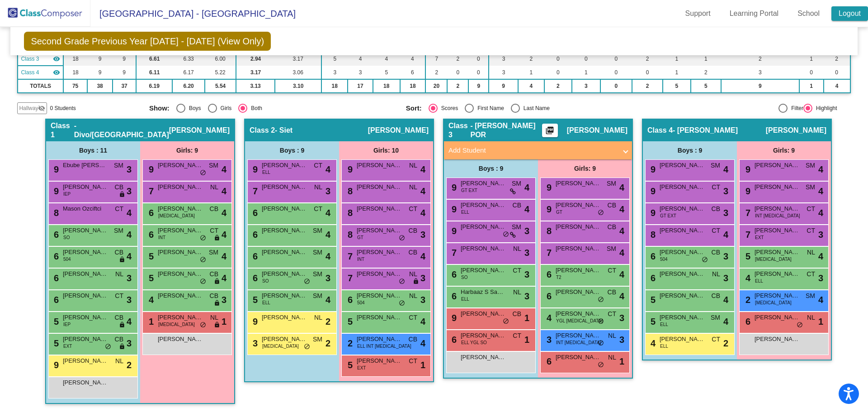  I want to click on td: 6.19, so click(154, 86).